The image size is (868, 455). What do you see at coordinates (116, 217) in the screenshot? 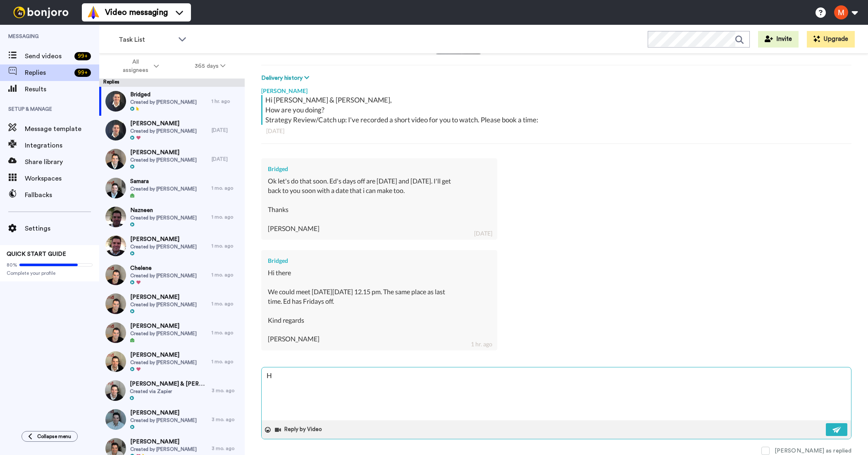
I see `img: 57c3eae0-c872-4119-a684-325665ff79cf-thumb.jpg` at bounding box center [116, 217].